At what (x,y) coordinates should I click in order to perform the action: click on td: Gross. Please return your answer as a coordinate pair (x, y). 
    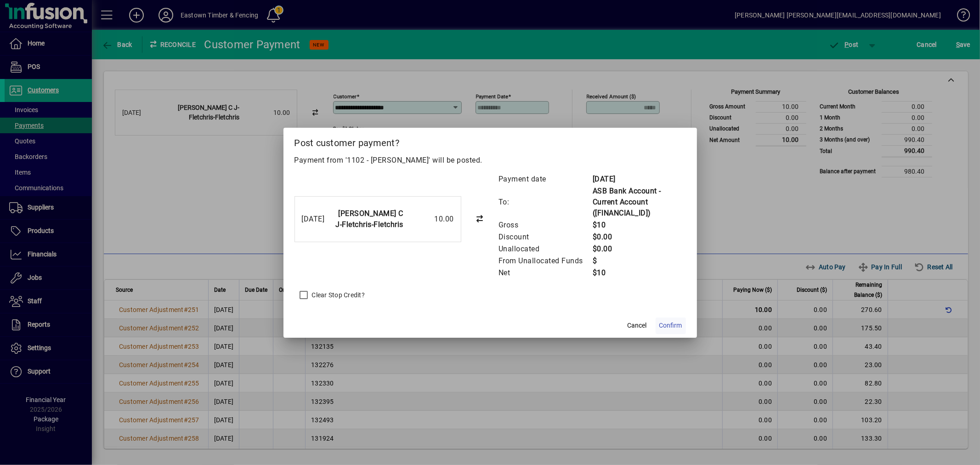
    Looking at the image, I should click on (545, 225).